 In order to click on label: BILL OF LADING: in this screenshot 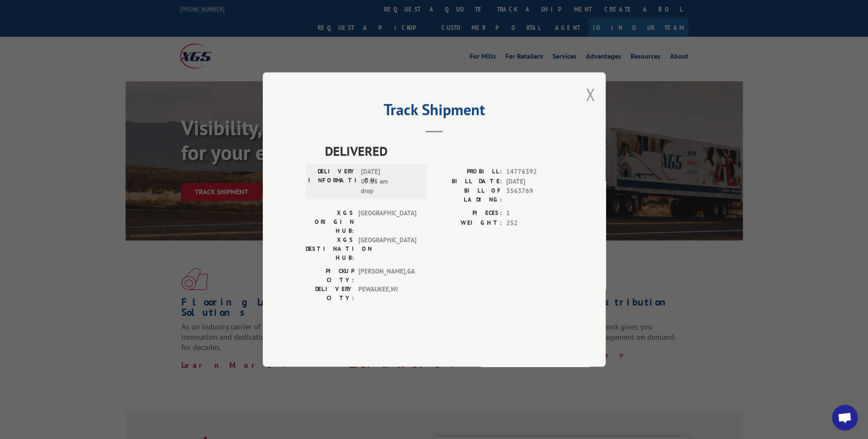, I will do `click(468, 195)`.